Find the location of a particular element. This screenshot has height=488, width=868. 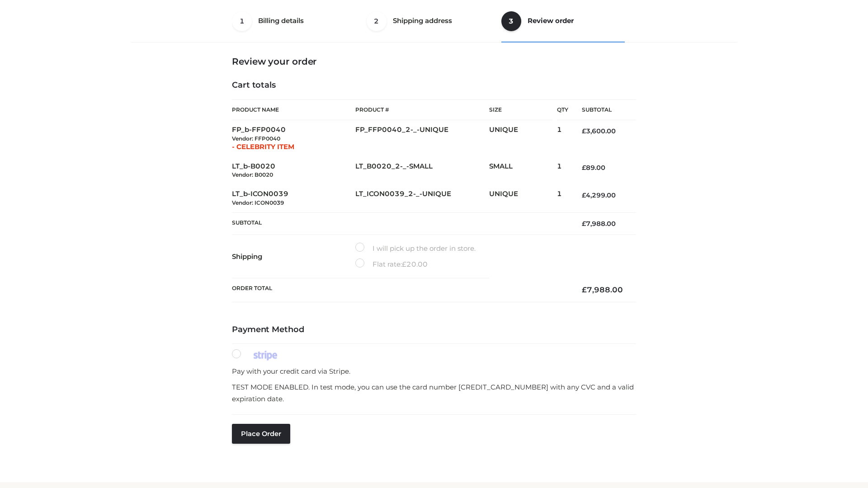

td: LT_b-B0020 is located at coordinates (293, 171).